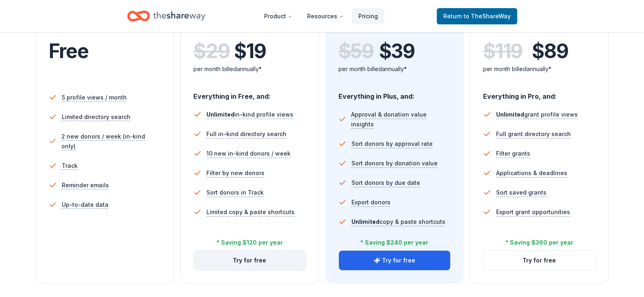 The height and width of the screenshot is (297, 644). Describe the element at coordinates (250, 51) in the screenshot. I see `span: $ 19` at that location.